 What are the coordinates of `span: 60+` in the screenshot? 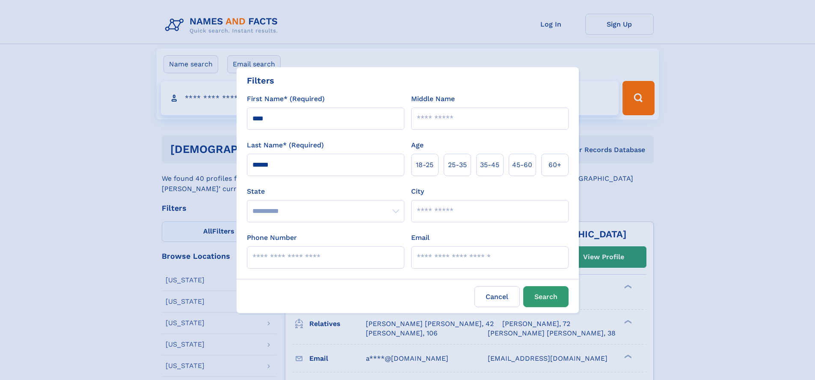 It's located at (555, 165).